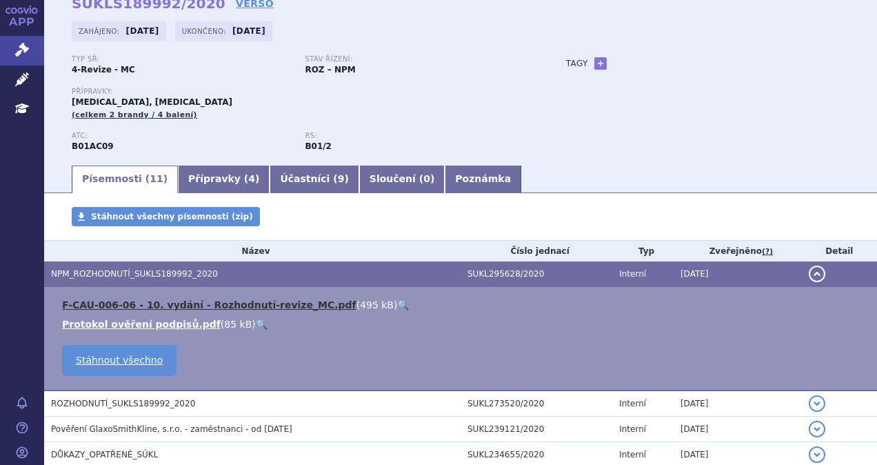 The image size is (877, 465). I want to click on span: 9, so click(341, 179).